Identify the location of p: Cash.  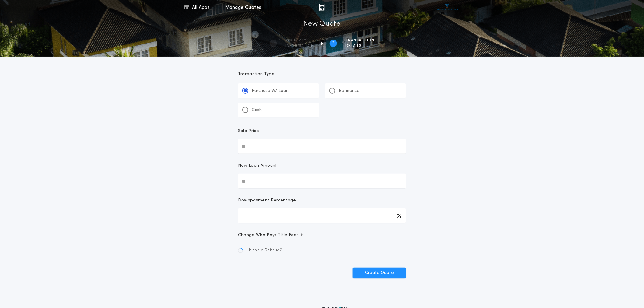
(257, 110).